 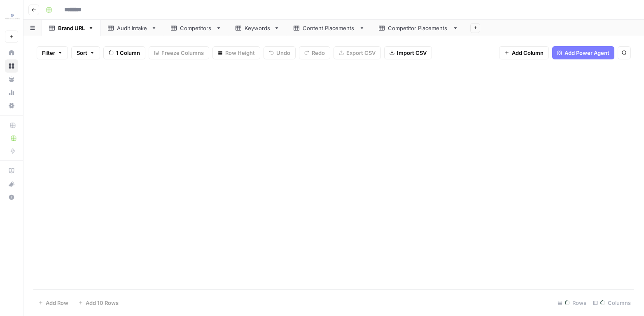 What do you see at coordinates (99, 303) in the screenshot?
I see `button: Add 10 Rows` at bounding box center [99, 303].